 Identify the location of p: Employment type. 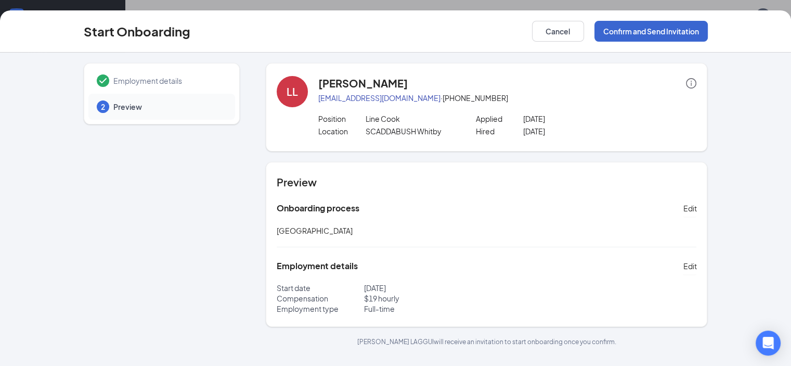
(320, 308).